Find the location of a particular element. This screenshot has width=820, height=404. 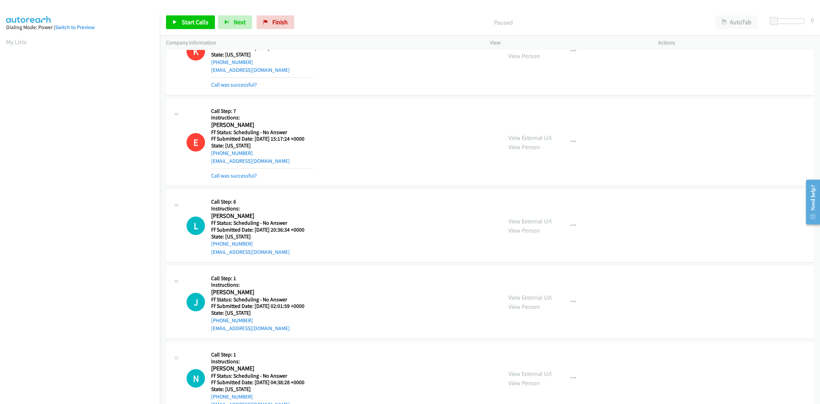

p: View is located at coordinates (568, 43).